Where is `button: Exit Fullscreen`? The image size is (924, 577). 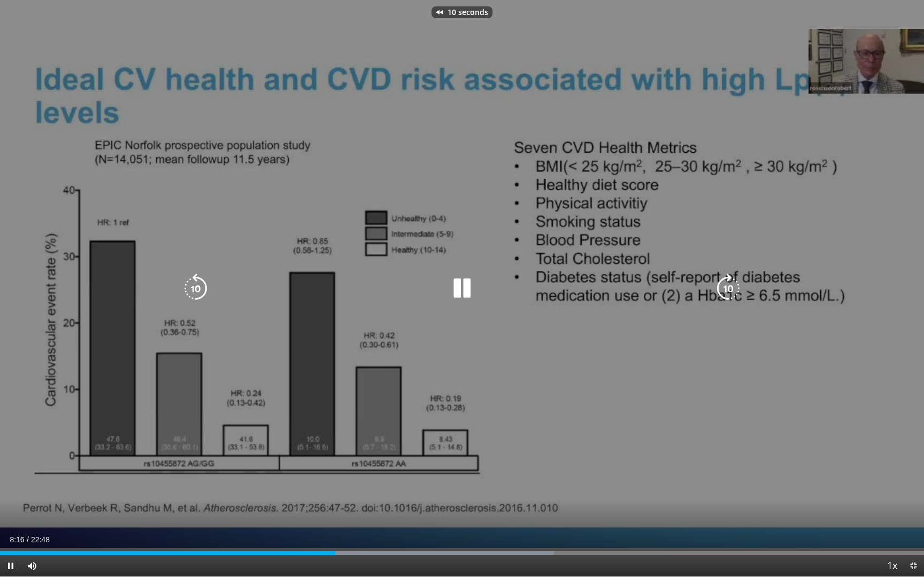
button: Exit Fullscreen is located at coordinates (913, 566).